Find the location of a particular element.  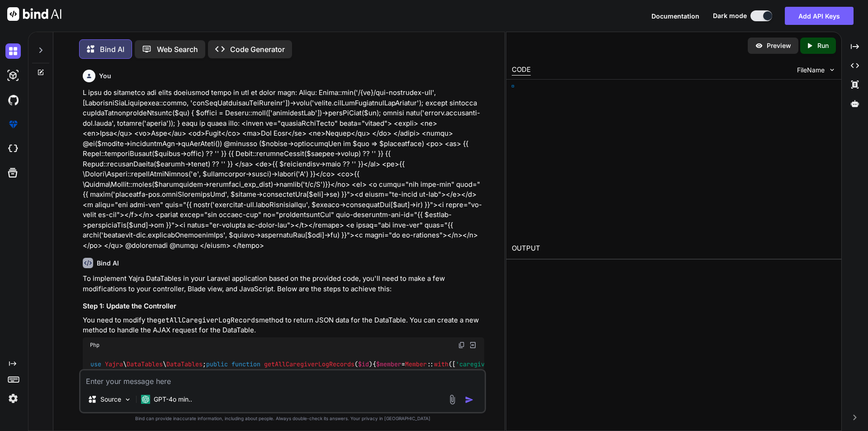

span: Dark mode is located at coordinates (729, 16).